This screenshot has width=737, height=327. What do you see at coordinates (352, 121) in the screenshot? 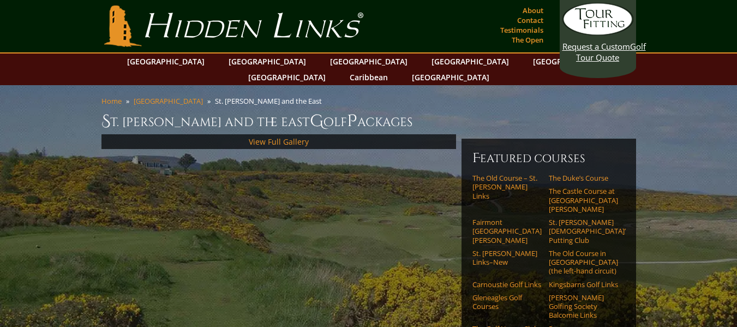
I see `span: P` at bounding box center [352, 121].